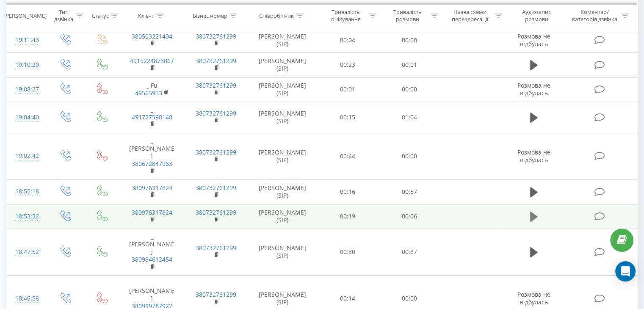 This screenshot has height=309, width=644. I want to click on div: 19:08:27, so click(26, 89).